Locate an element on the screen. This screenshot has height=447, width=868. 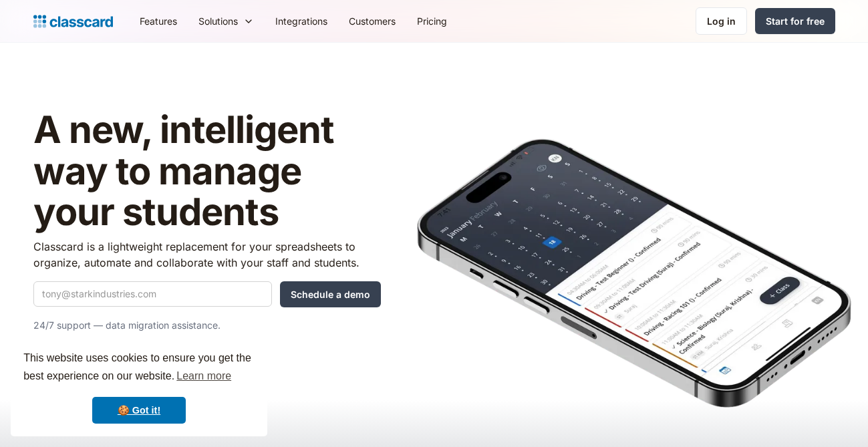
a: dismiss cookie message is located at coordinates (139, 410).